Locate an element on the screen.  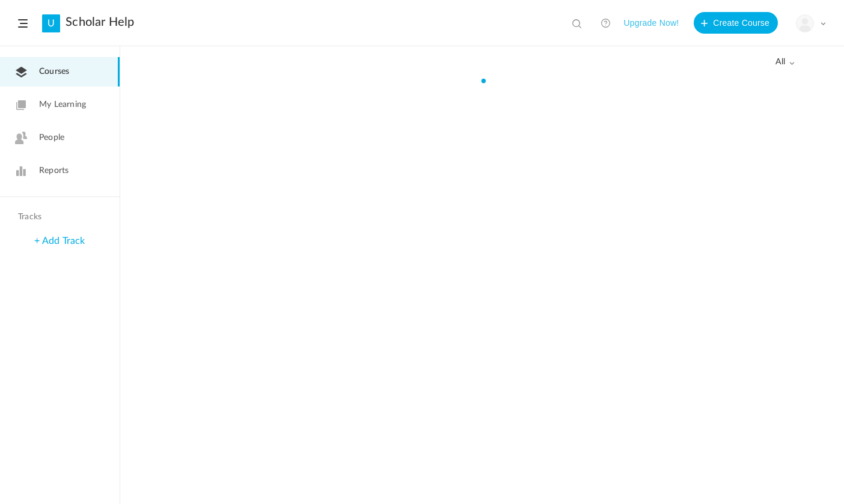
a: Scholar Help is located at coordinates (99, 22).